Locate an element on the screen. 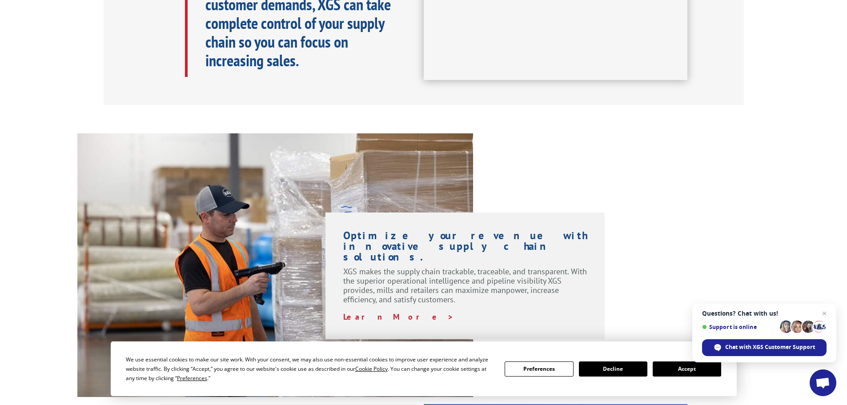 The height and width of the screenshot is (405, 847). span: Learn More > is located at coordinates (398, 317).